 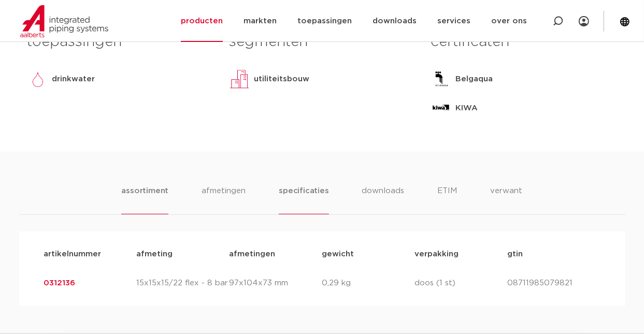 I want to click on p: 97x104x73 mm, so click(x=275, y=283).